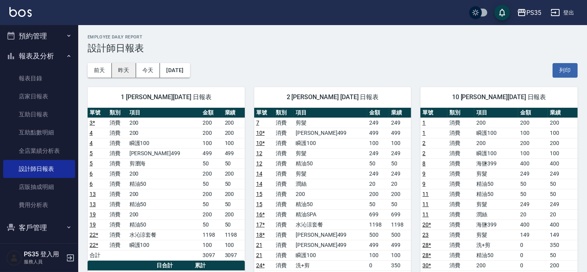 The width and height of the screenshot is (587, 272). I want to click on button: 客戶管理, so click(39, 227).